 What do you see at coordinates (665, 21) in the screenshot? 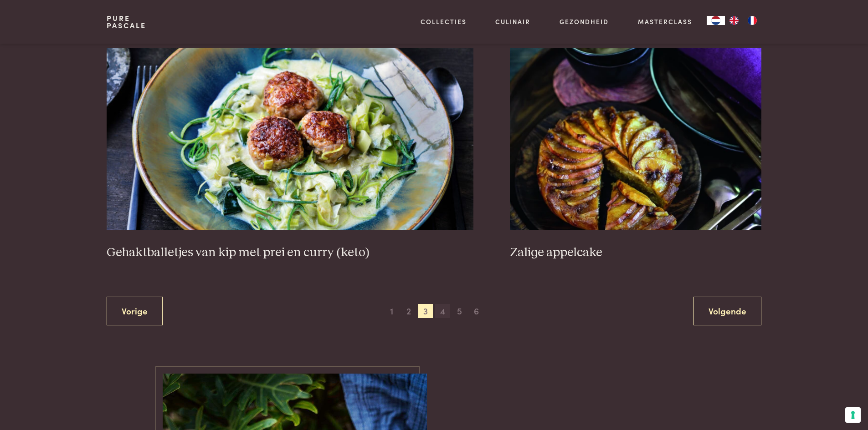
I see `a: Masterclass` at bounding box center [665, 21].